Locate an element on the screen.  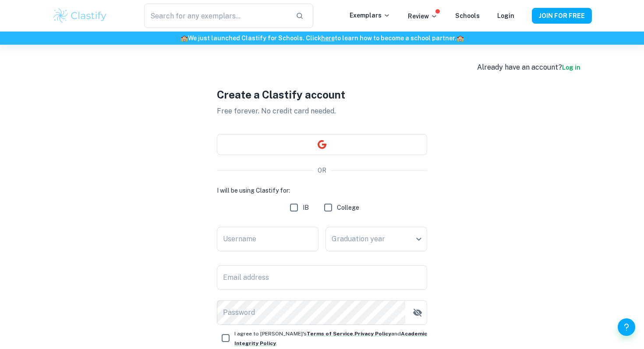
a: JOIN FOR FREE is located at coordinates (562, 16).